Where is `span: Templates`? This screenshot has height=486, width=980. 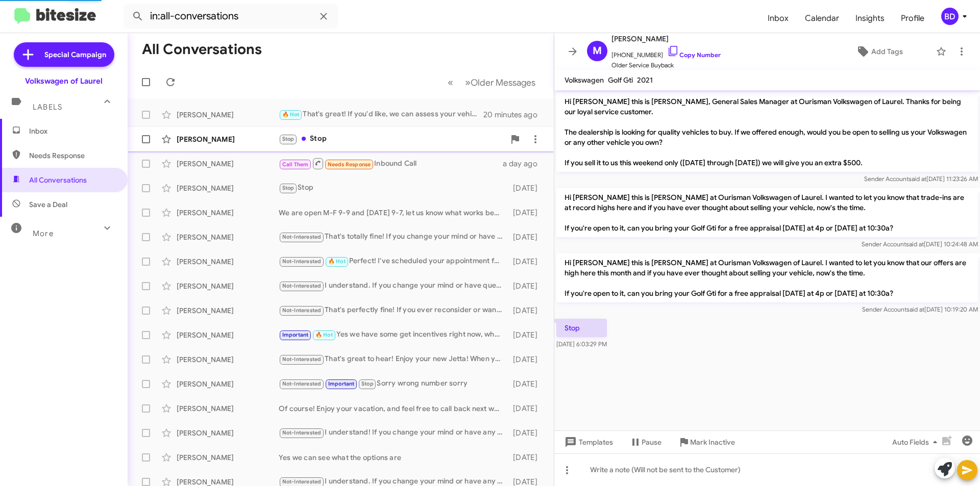
span: Templates is located at coordinates (587, 442).